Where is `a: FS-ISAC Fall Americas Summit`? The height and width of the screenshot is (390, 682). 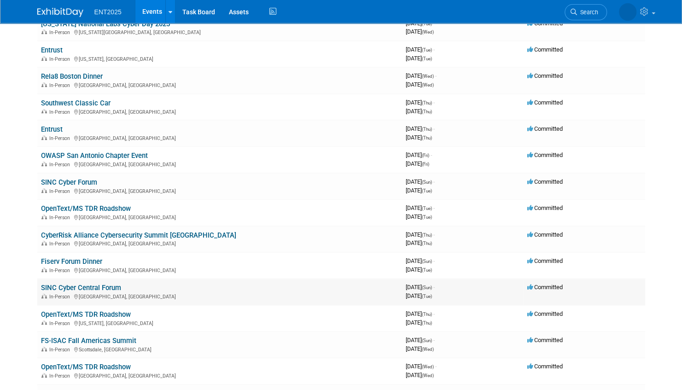 a: FS-ISAC Fall Americas Summit is located at coordinates (88, 341).